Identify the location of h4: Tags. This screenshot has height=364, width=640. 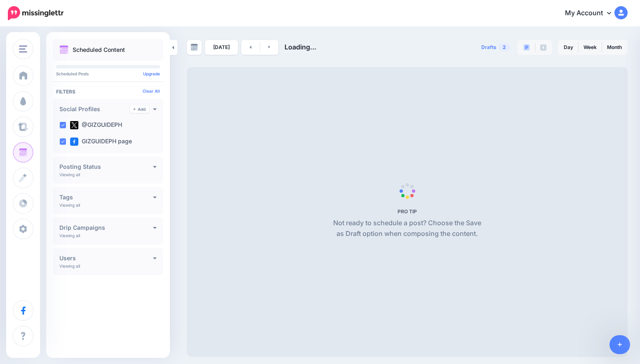
(106, 198).